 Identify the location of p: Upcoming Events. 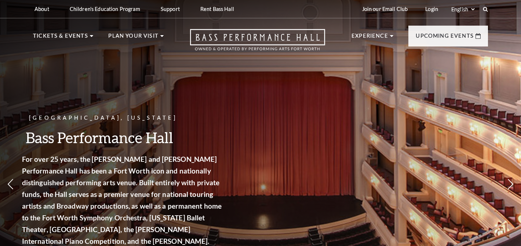
(444, 38).